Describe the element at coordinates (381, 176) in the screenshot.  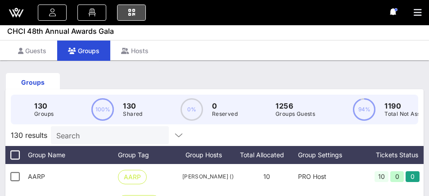
I see `div: 10` at that location.